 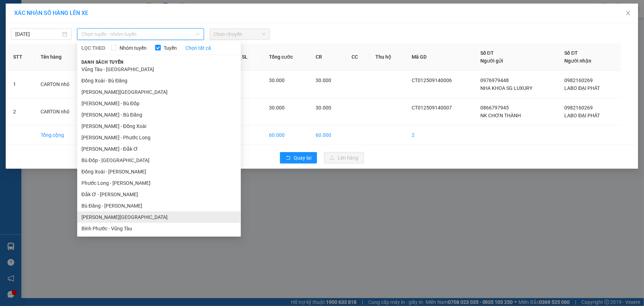 I want to click on span: NHA KHOA SG LUXURY, so click(x=506, y=88).